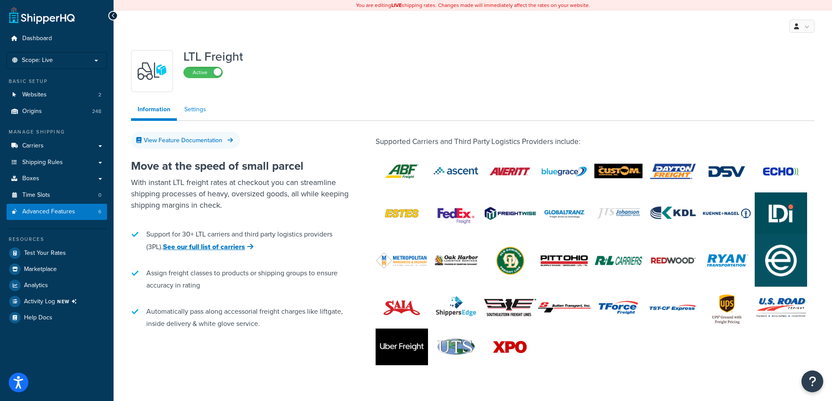 The image size is (832, 401). I want to click on img: US Road, so click(781, 308).